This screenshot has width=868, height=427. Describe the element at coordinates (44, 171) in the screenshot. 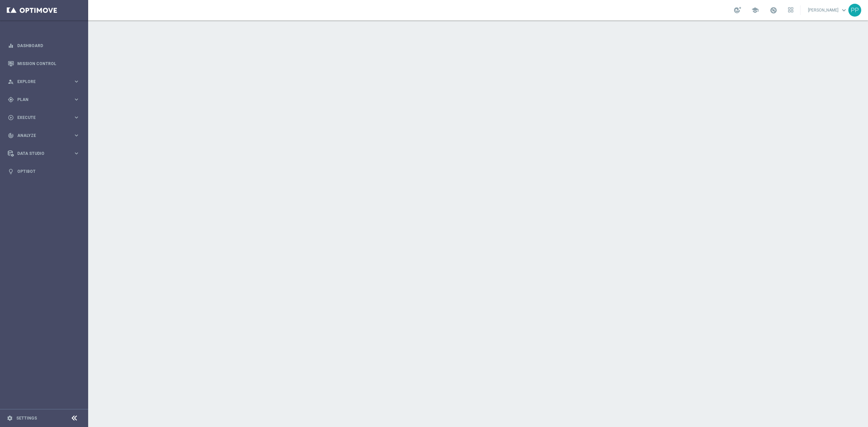

I see `div: Optibot` at that location.